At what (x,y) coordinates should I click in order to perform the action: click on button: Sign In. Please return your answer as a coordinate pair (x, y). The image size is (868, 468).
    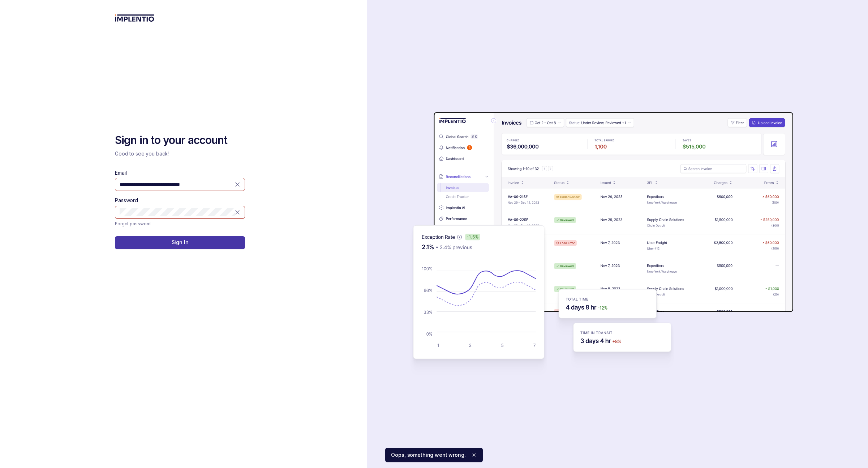
    Looking at the image, I should click on (180, 243).